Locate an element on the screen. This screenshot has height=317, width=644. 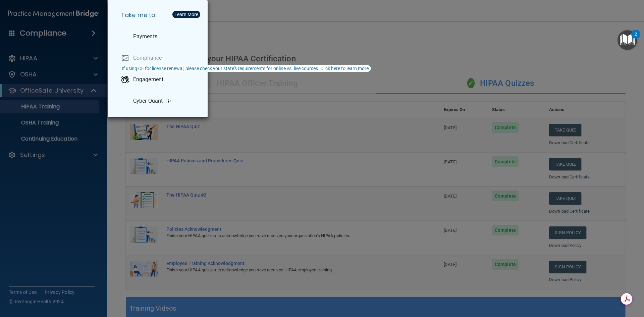
a: Cyber Quant is located at coordinates (159, 101).